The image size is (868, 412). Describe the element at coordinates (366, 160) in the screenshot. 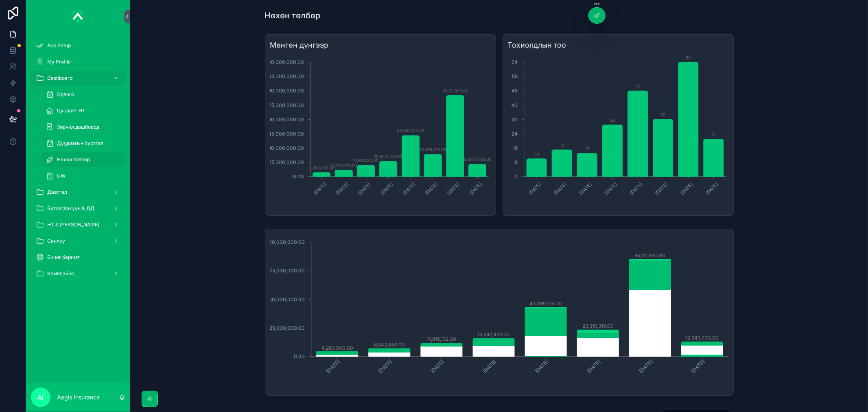

I see `text: 11,816,132.00` at that location.